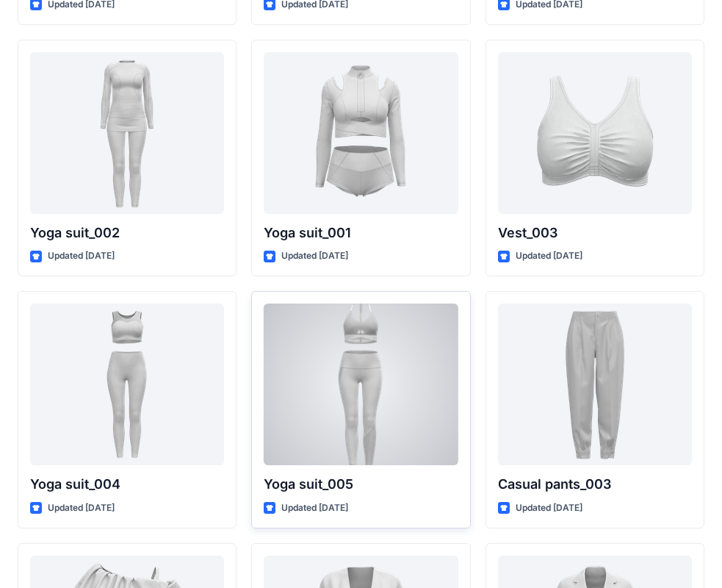  I want to click on p: Vest_003, so click(595, 233).